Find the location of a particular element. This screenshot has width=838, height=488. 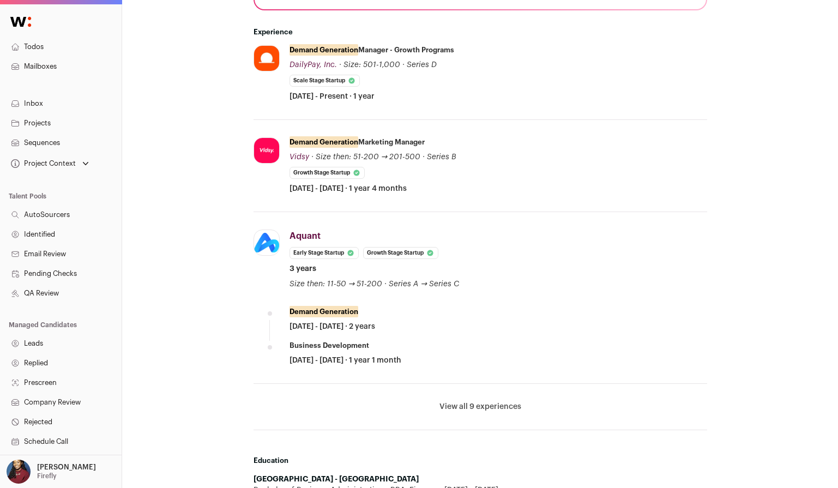

div: Manager - Growth Programs is located at coordinates (372, 50).